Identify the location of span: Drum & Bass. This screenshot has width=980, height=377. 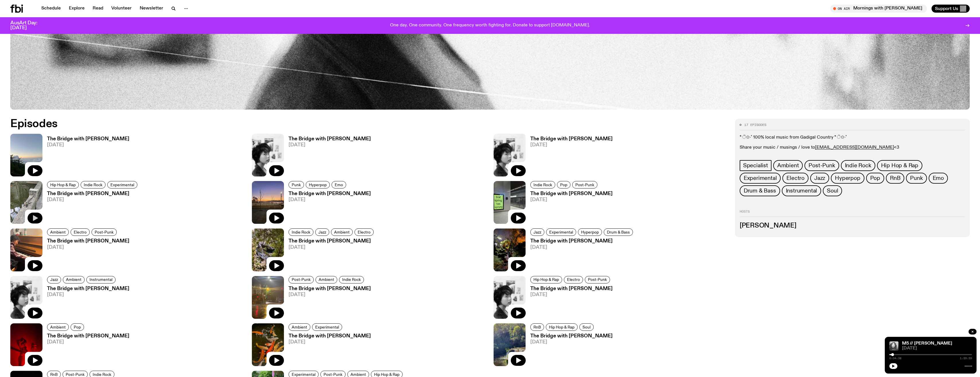
(760, 191).